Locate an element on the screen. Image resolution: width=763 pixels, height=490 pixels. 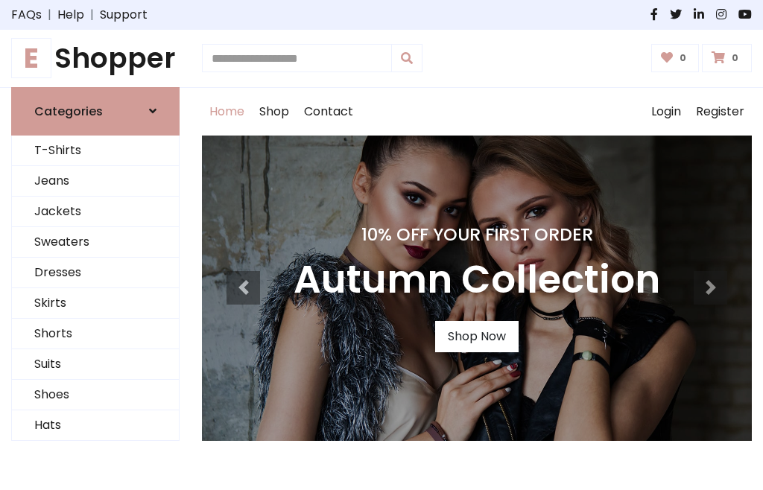
a: Help is located at coordinates (71, 15).